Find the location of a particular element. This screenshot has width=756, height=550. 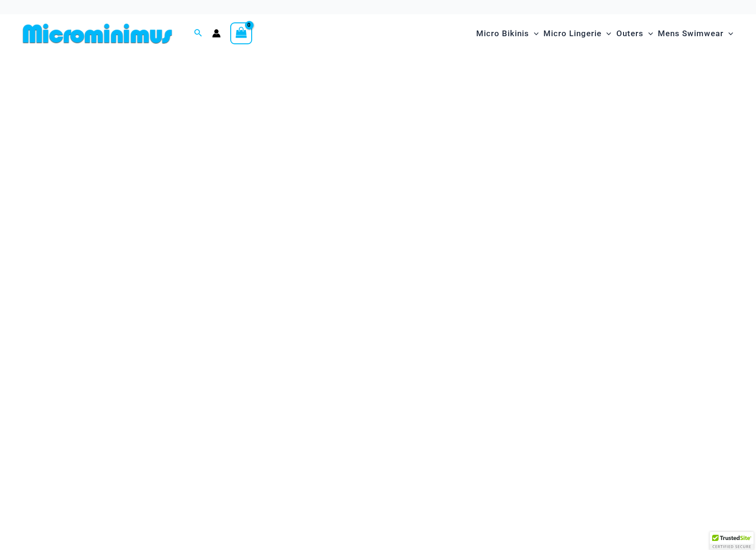

a: Micro LingerieMenu ToggleMenu Toggle is located at coordinates (577, 33).